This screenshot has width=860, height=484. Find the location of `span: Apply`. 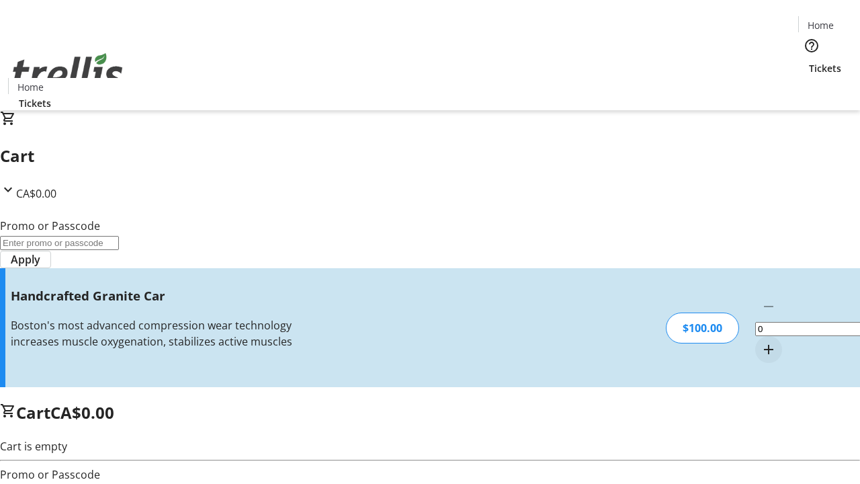

span: Apply is located at coordinates (26, 259).